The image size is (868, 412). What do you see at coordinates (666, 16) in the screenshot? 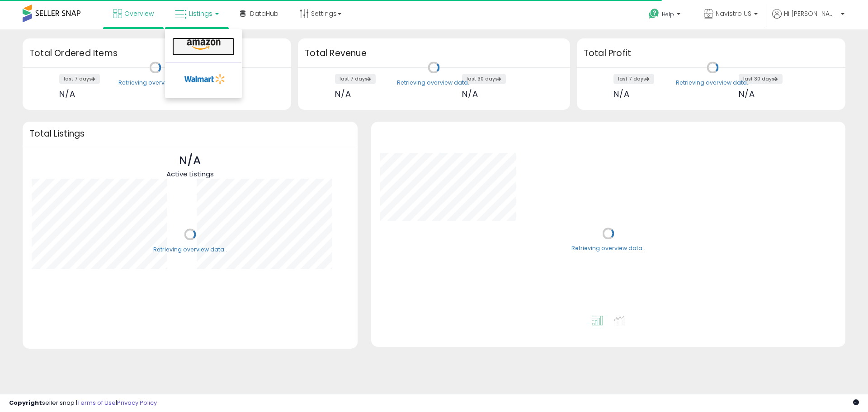
I see `a: Help` at bounding box center [666, 16].